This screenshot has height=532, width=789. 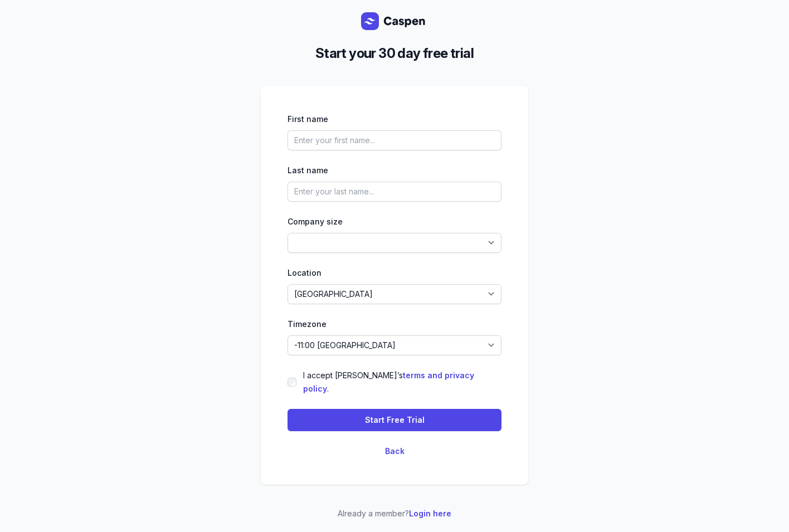 What do you see at coordinates (394, 514) in the screenshot?
I see `p: Already a member?` at bounding box center [394, 514].